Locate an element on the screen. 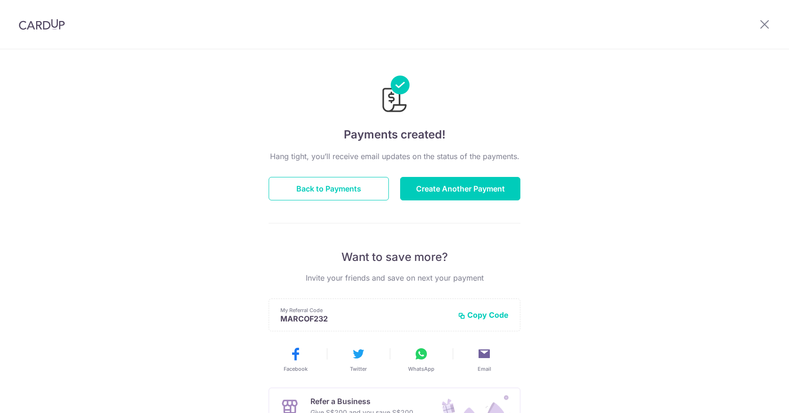 This screenshot has height=413, width=789. button: Copy Code is located at coordinates (483, 315).